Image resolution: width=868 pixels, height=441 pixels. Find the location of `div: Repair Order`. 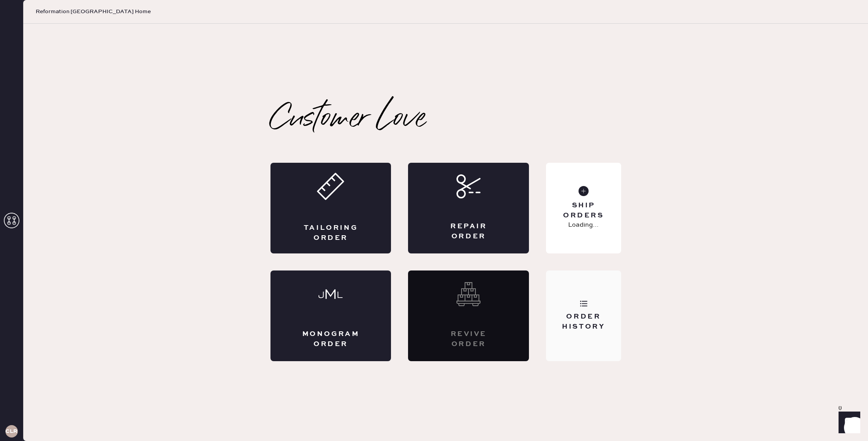

div: Repair Order is located at coordinates (468, 231).